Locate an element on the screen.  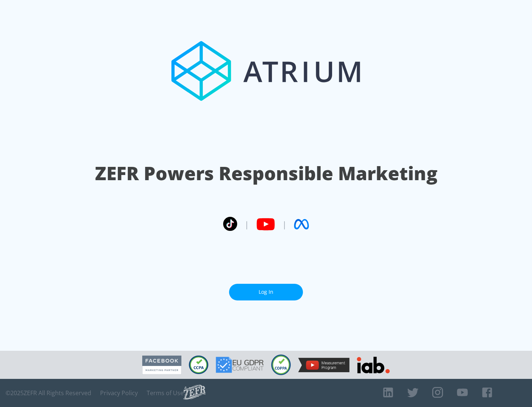
h1: ZEFR Powers Responsible Marketing is located at coordinates (266, 173).